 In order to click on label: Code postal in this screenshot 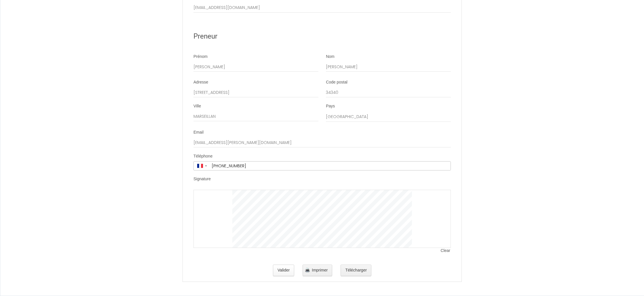, I will do `click(336, 82)`.